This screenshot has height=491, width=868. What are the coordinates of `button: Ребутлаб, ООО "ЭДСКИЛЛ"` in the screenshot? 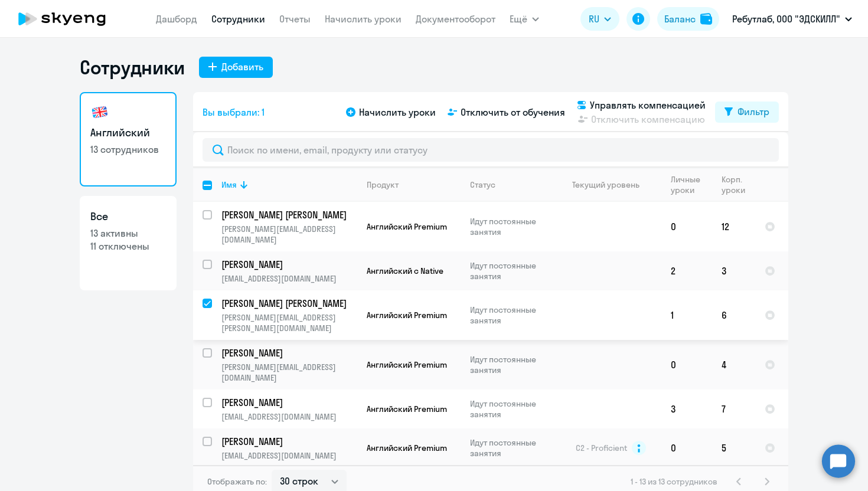 It's located at (792, 19).